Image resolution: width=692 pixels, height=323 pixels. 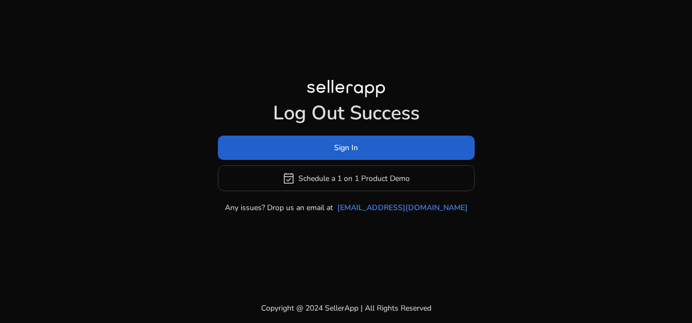 What do you see at coordinates (346, 113) in the screenshot?
I see `h1: Log Out Success` at bounding box center [346, 113].